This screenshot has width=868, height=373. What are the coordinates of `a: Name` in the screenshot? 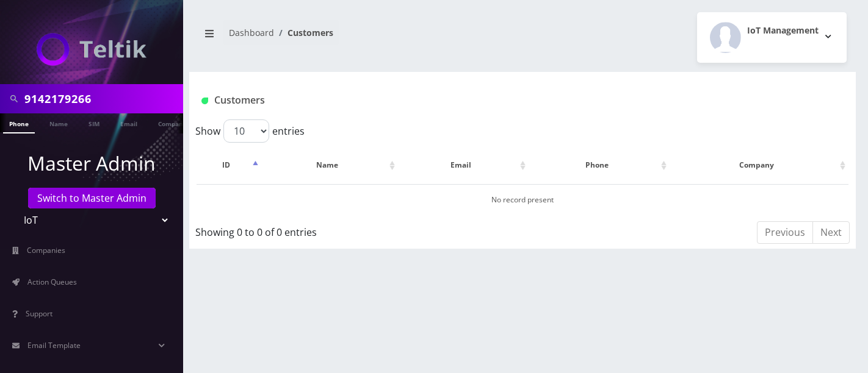 It's located at (59, 122).